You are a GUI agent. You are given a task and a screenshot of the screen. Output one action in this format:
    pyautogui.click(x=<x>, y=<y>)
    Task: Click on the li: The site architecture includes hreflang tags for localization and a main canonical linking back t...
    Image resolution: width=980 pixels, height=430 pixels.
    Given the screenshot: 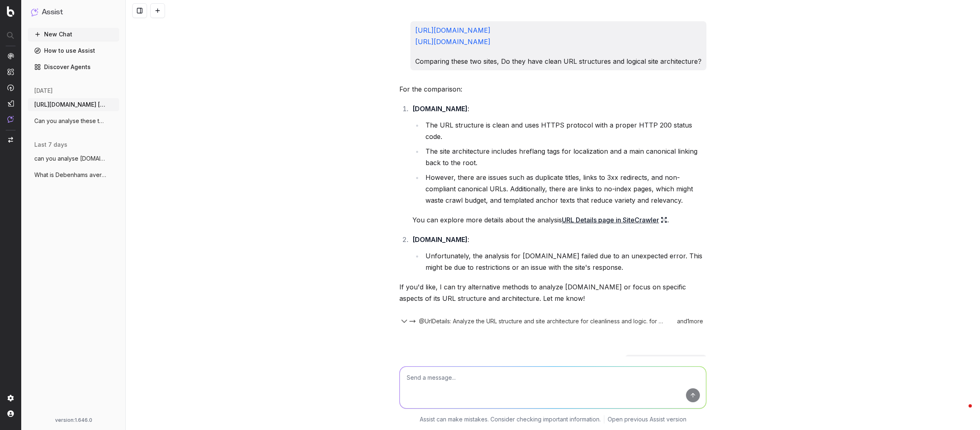 What is the action you would take?
    pyautogui.click(x=564, y=157)
    